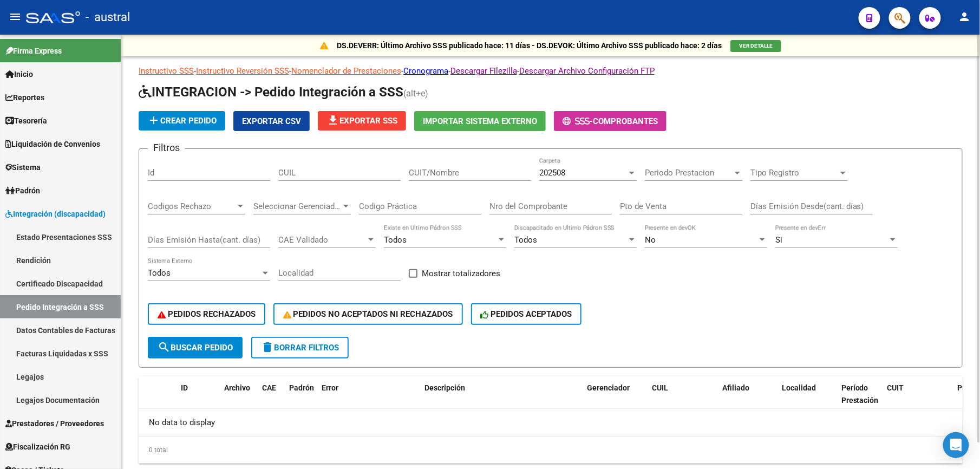 The image size is (980, 469). What do you see at coordinates (756, 46) in the screenshot?
I see `button: VER DETALLE` at bounding box center [756, 46].